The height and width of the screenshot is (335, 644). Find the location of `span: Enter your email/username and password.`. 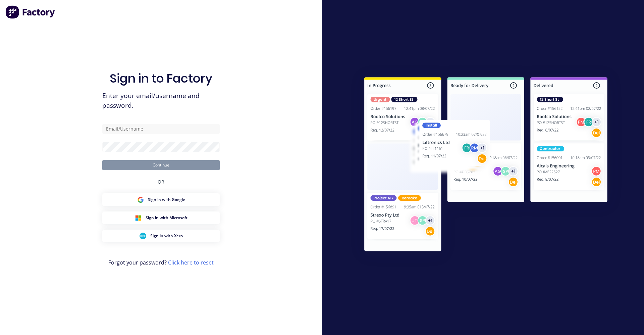

span: Enter your email/username and password. is located at coordinates (161, 100).